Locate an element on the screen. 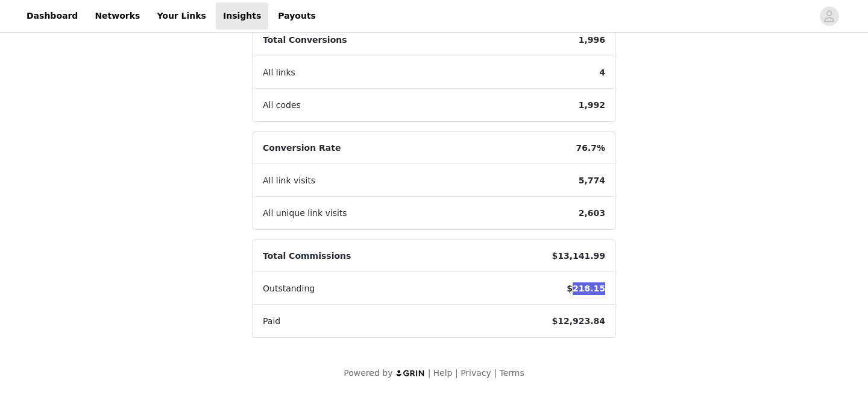 This screenshot has height=394, width=868. span: Outstanding is located at coordinates (288, 289).